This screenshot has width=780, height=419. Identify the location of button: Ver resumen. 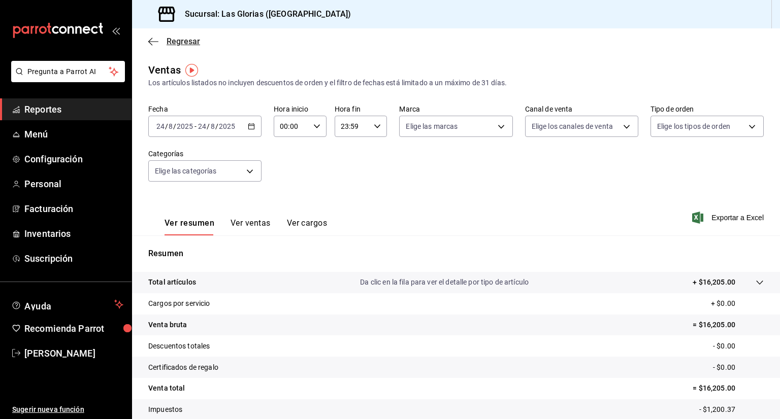
(189, 227).